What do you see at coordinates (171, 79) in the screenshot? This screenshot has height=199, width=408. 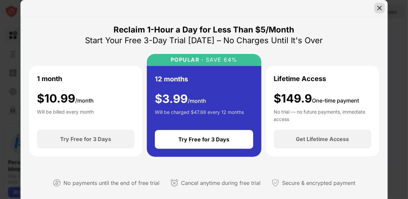 I see `div: 12 months` at bounding box center [171, 79].